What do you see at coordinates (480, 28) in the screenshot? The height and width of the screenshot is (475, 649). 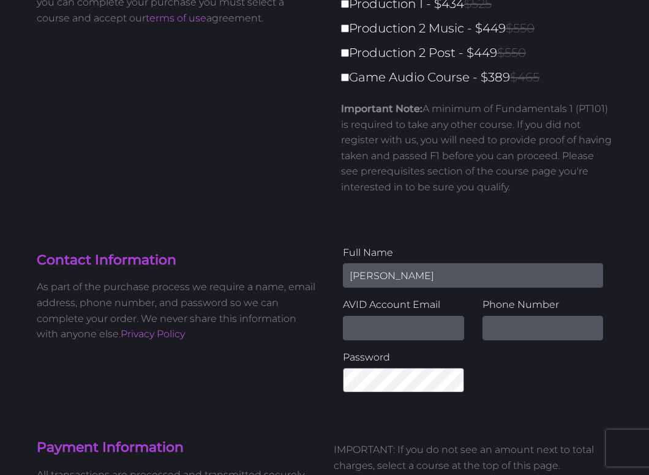 I see `label: Production 2 Music - $449` at bounding box center [480, 28].